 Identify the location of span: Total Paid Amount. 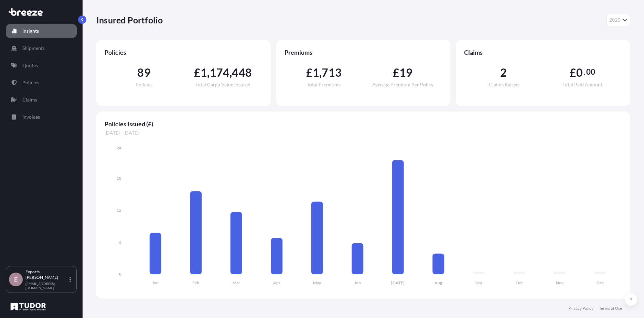
(583, 85).